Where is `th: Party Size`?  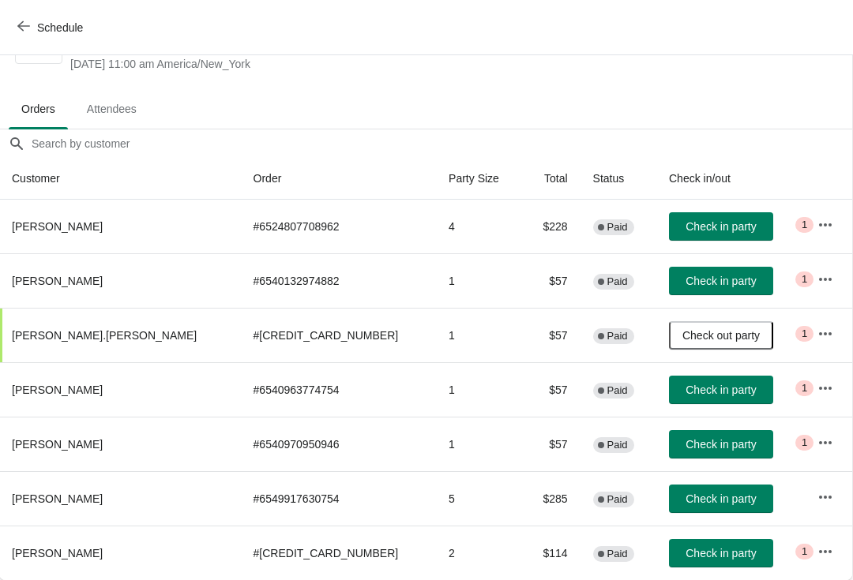 th: Party Size is located at coordinates (479, 178).